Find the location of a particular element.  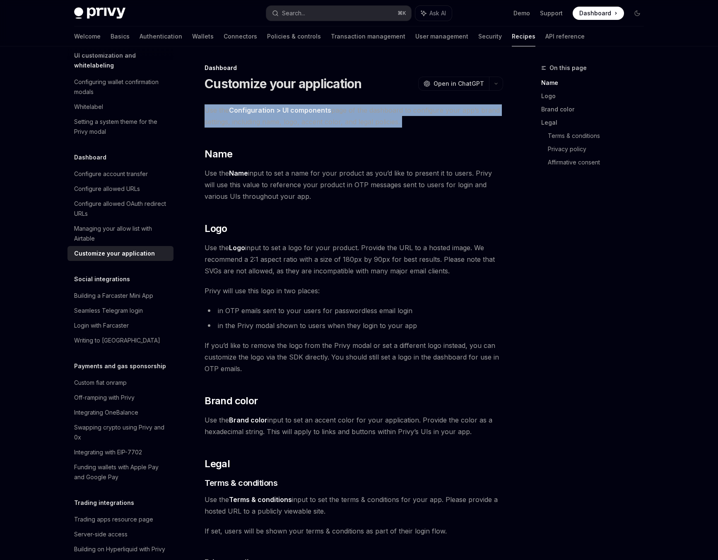

strong: Terms & conditions is located at coordinates (260, 499).